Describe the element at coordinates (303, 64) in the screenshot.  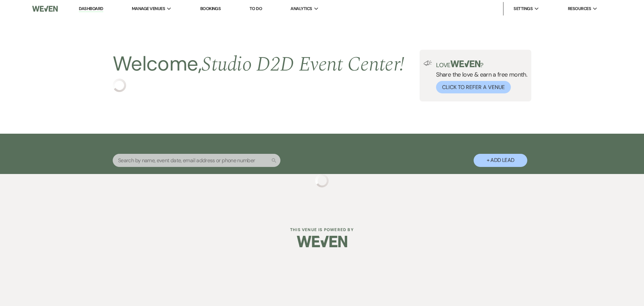
I see `span: Studio D2D Event Center !` at that location.